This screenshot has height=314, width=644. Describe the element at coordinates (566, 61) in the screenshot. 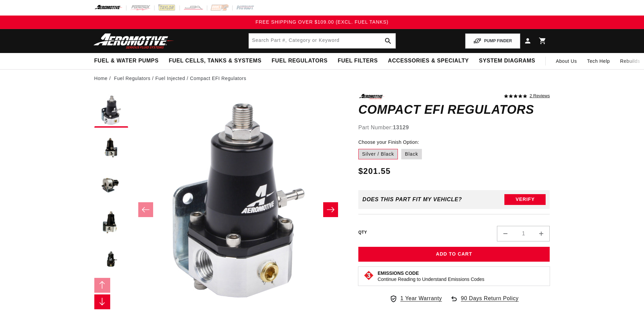

I see `span: About Us` at that location.